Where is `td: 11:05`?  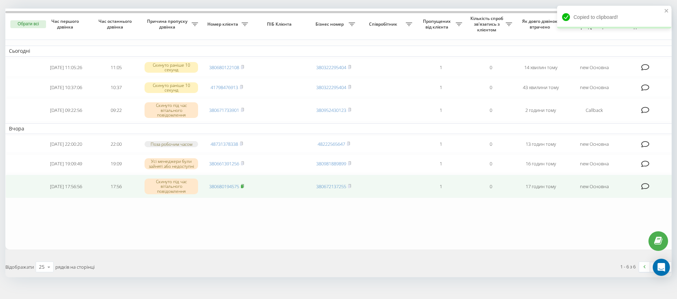
td: 11:05 is located at coordinates (116, 67).